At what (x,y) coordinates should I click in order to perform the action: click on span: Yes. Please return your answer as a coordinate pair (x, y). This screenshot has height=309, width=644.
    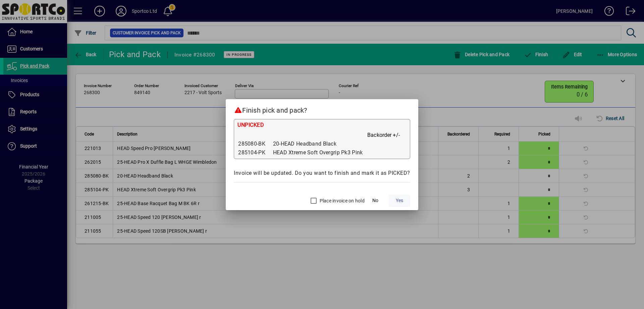
    Looking at the image, I should click on (399, 200).